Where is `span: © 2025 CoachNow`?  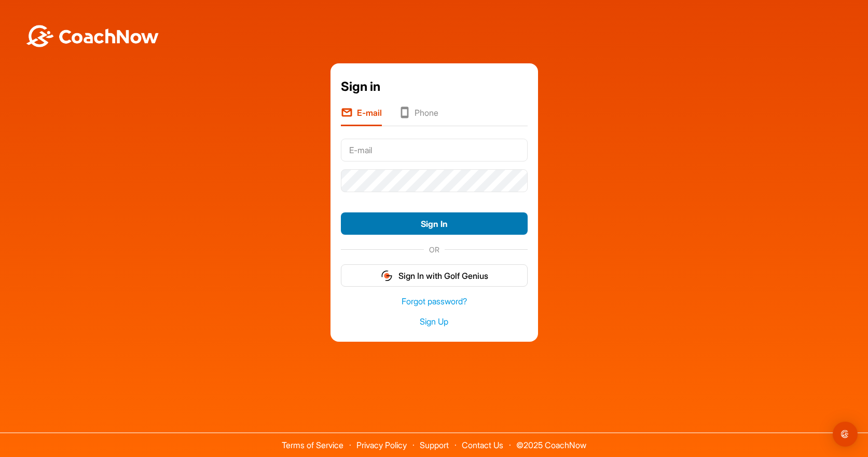
span: © 2025 CoachNow is located at coordinates (551, 441).